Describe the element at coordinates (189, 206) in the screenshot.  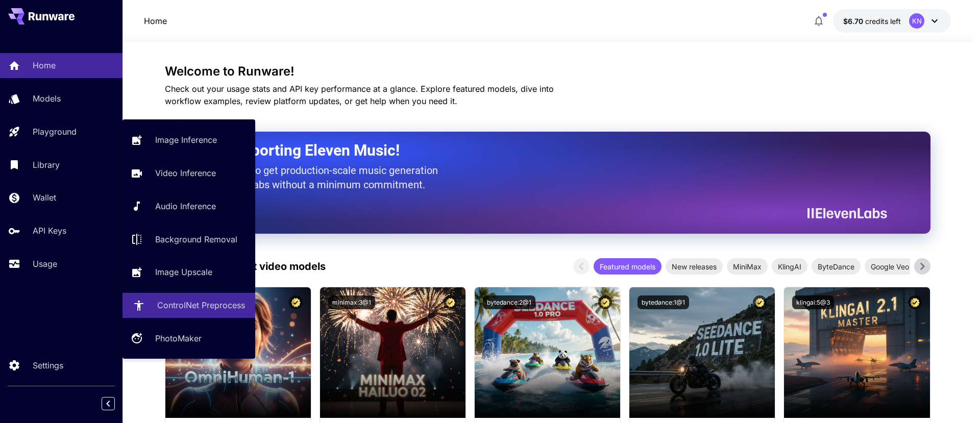
I see `a: Audio Inference` at that location.